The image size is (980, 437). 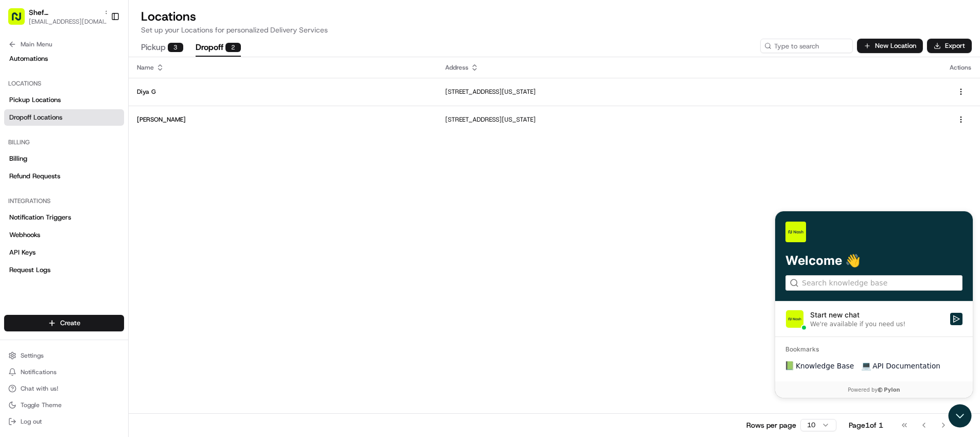 What do you see at coordinates (35, 100) in the screenshot?
I see `span: Pickup Locations` at bounding box center [35, 100].